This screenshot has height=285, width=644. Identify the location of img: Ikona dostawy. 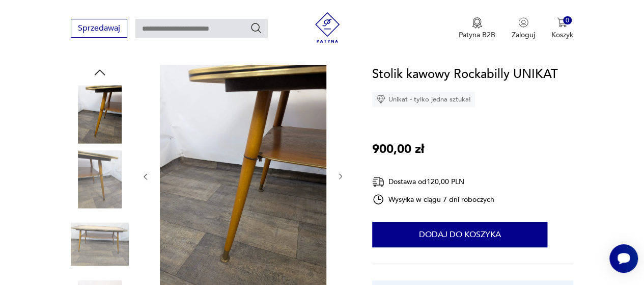
(378, 181).